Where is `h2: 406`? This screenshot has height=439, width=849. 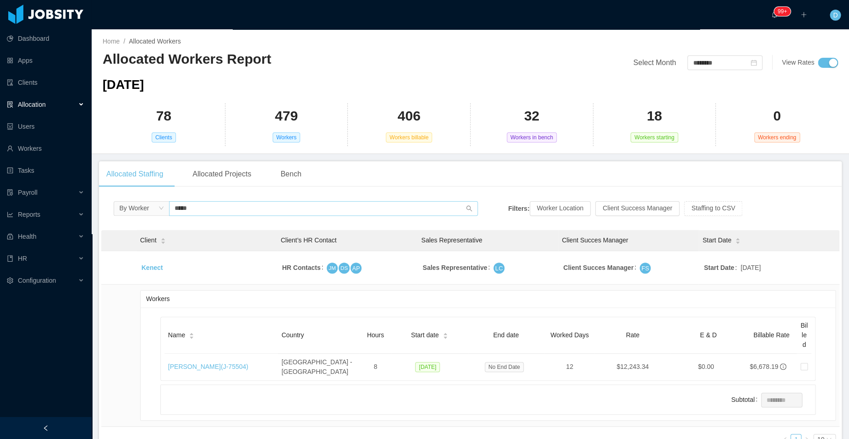
h2: 406 is located at coordinates (409, 116).